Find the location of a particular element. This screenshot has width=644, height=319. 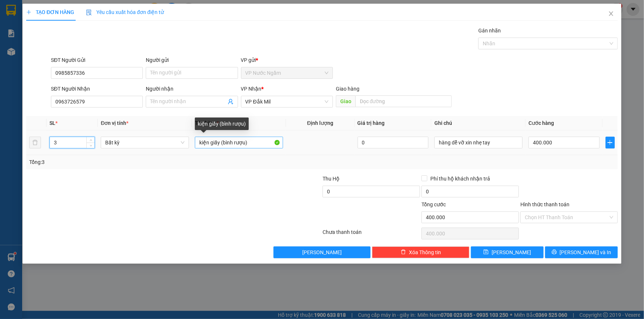

input: 0 is located at coordinates (393, 143).